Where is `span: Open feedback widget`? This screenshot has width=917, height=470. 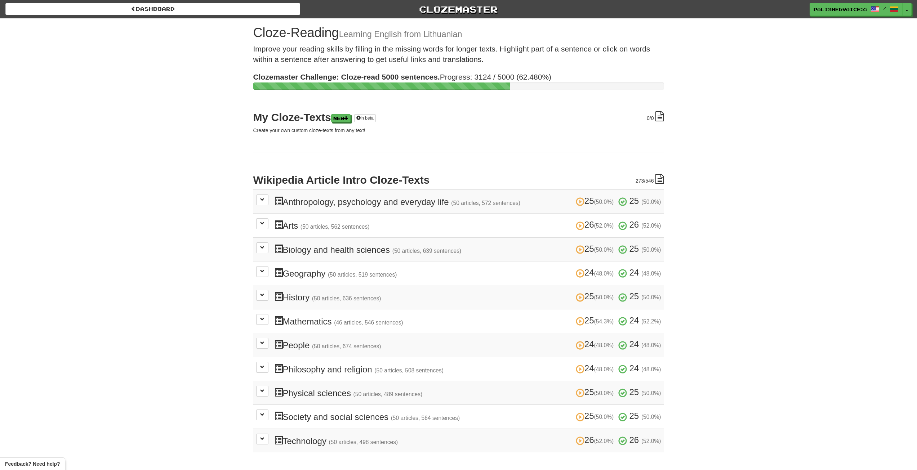 span: Open feedback widget is located at coordinates (32, 464).